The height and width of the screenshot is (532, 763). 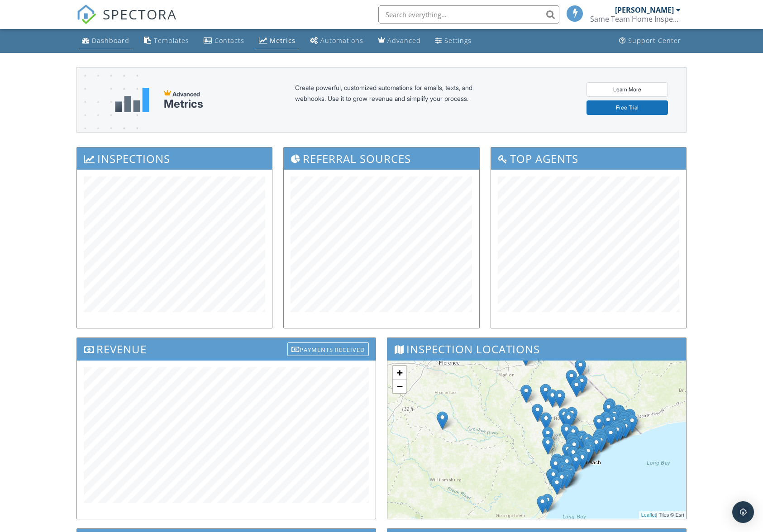 What do you see at coordinates (399, 387) in the screenshot?
I see `a: Zoom out` at bounding box center [399, 387].